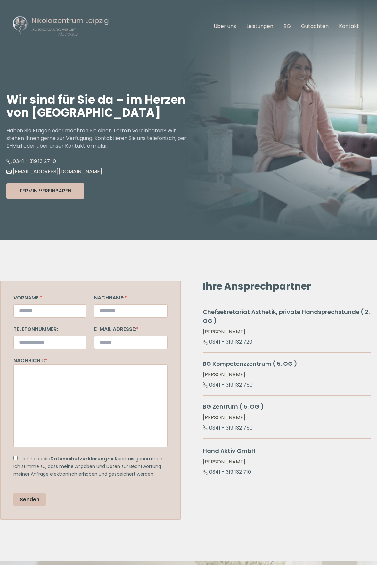 Image resolution: width=377 pixels, height=565 pixels. Describe the element at coordinates (260, 26) in the screenshot. I see `a: Leistungen` at that location.